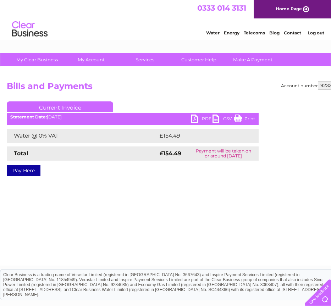 Image resolution: width=331 pixels, height=306 pixels. What do you see at coordinates (37, 60) in the screenshot?
I see `a: My Clear Business` at bounding box center [37, 60].